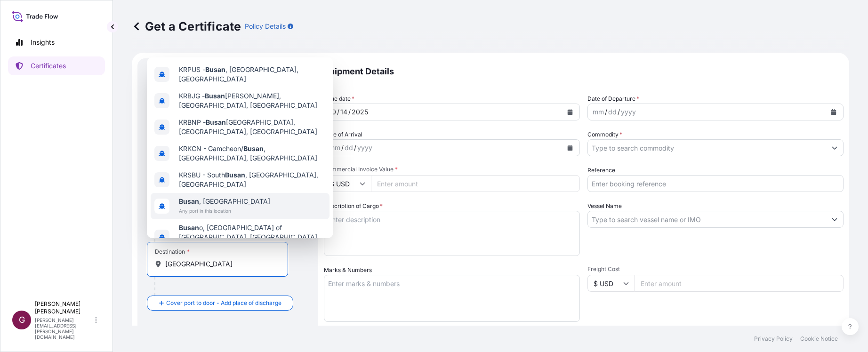 This screenshot has width=868, height=352. What do you see at coordinates (605, 206) in the screenshot?
I see `label: Vessel Name` at bounding box center [605, 206].